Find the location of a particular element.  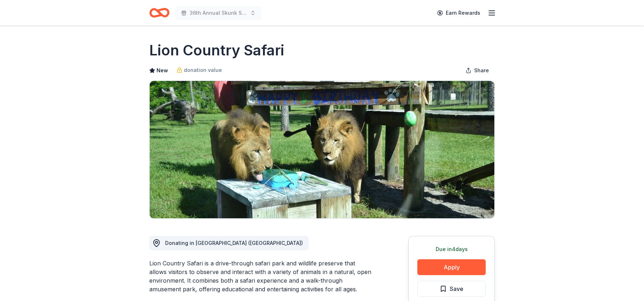

button: 36th Annual Skunk Show is located at coordinates (218, 13).